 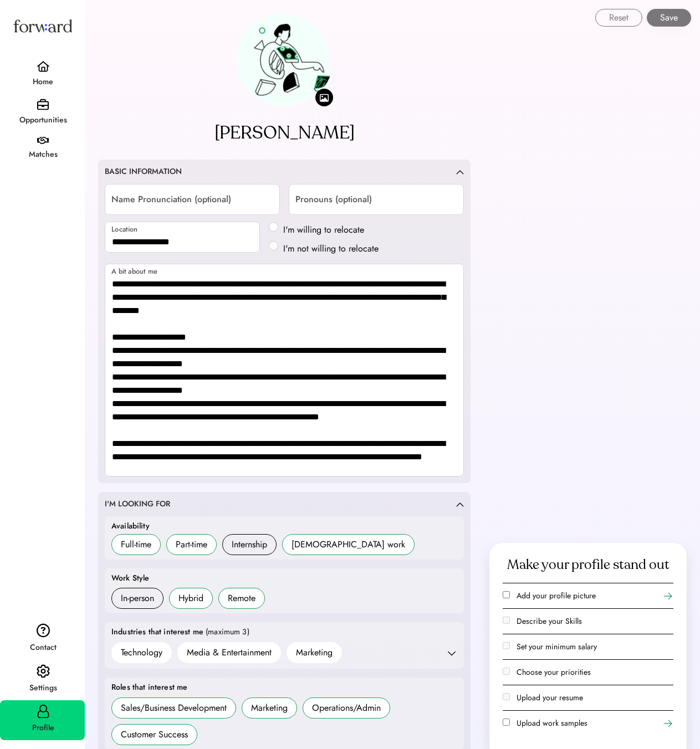 I want to click on img: Forward logo, so click(x=43, y=26).